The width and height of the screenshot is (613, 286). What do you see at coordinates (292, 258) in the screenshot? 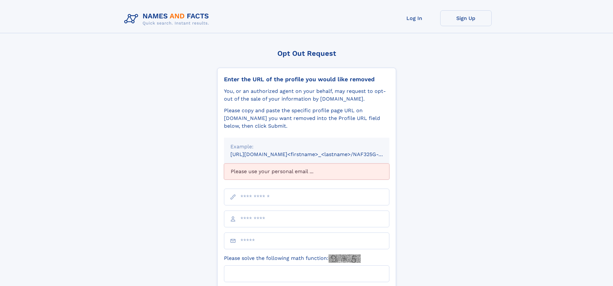
I see `label: Please solve the following math function:` at bounding box center [292, 258].